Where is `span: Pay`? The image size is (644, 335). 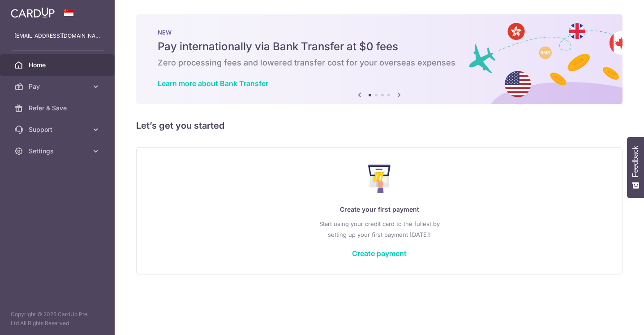 span: Pay is located at coordinates (58, 87).